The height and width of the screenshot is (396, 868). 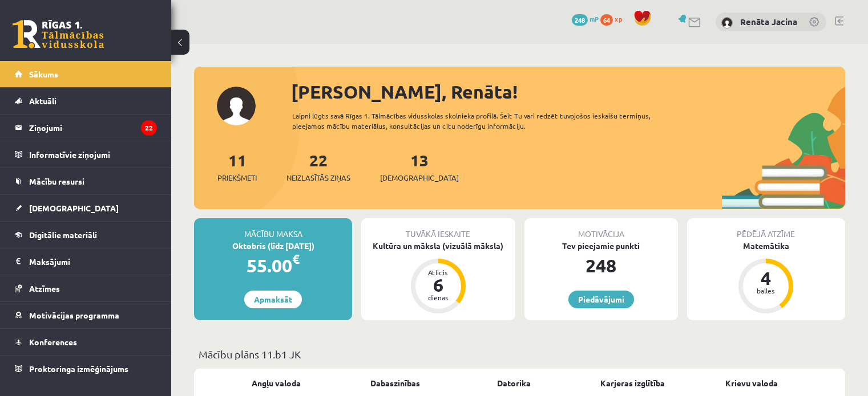 What do you see at coordinates (585, 19) in the screenshot?
I see `a: 248 mP` at bounding box center [585, 19].